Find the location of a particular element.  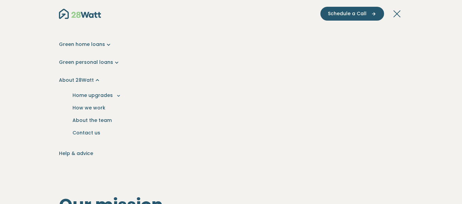

a: About 28Watt is located at coordinates (231, 80).